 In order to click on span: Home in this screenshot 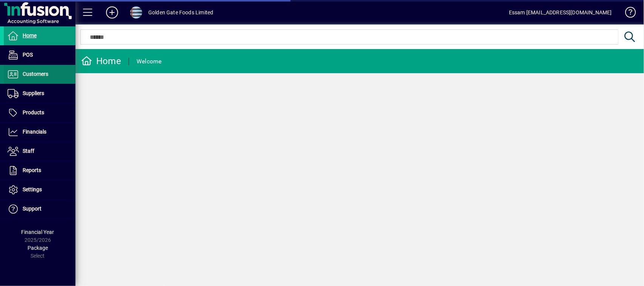, I will do `click(29, 35)`.